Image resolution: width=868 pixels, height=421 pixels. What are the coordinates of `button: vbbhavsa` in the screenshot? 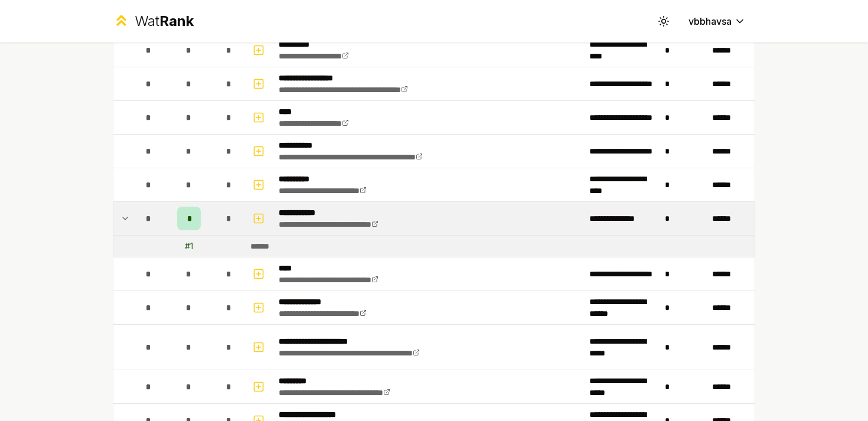 It's located at (716, 21).